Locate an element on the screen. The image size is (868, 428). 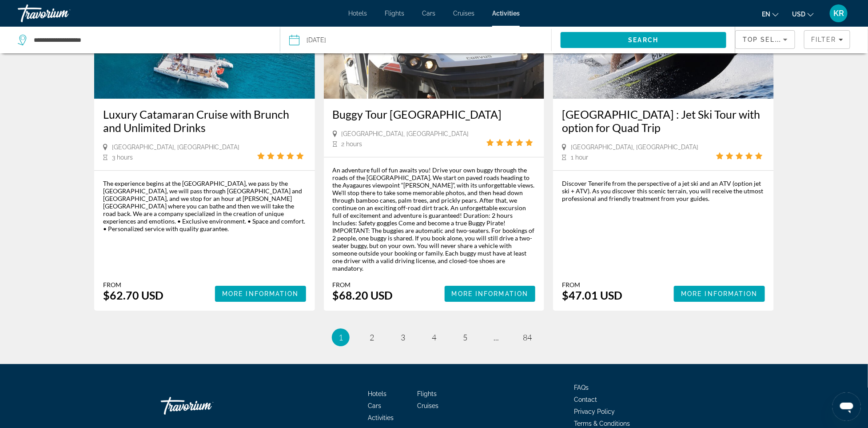
span: 3 is located at coordinates (403, 338).